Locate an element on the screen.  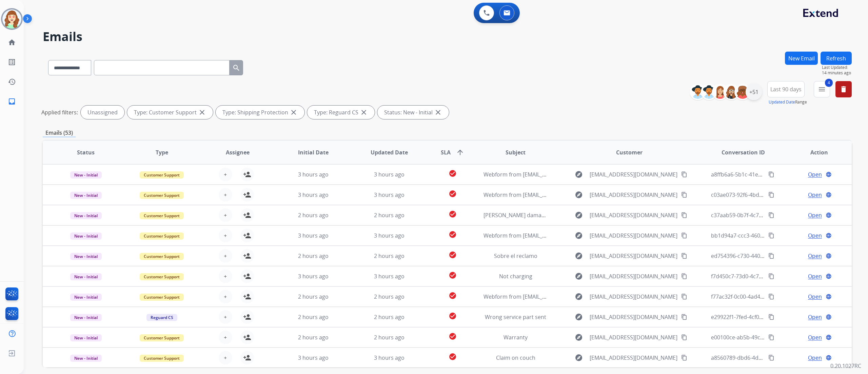
button: Last 90 days is located at coordinates (786, 89).